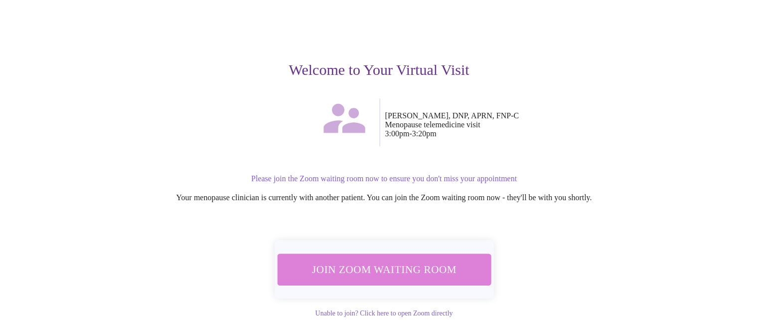 Image resolution: width=758 pixels, height=321 pixels. Describe the element at coordinates (384, 269) in the screenshot. I see `button: Join Zoom Waiting Room` at that location.